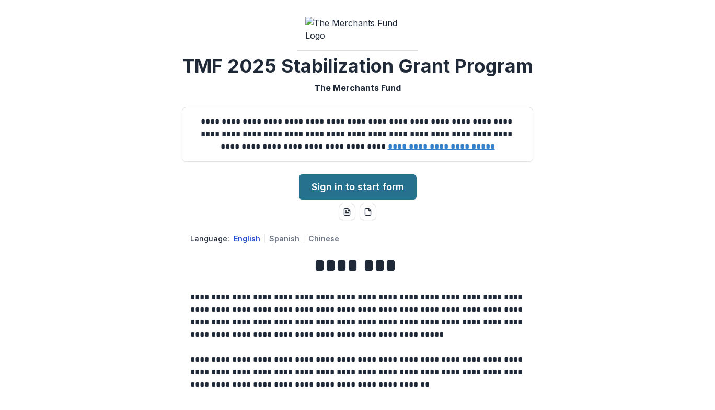 Image resolution: width=715 pixels, height=410 pixels. Describe the element at coordinates (358, 66) in the screenshot. I see `h2: TMF 2025 Stabilization Grant Program` at that location.